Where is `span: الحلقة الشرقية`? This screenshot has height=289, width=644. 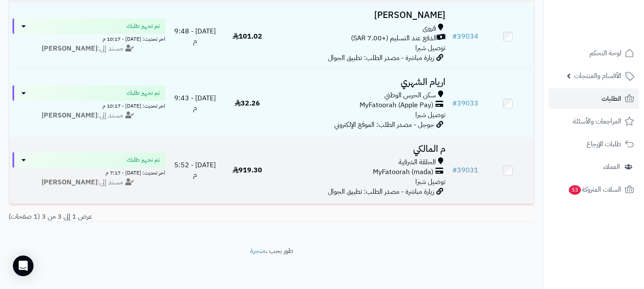
span: الحلقة الشرقية is located at coordinates (417, 162).